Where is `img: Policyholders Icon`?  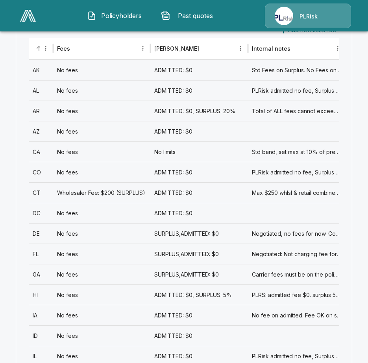 img: Policyholders Icon is located at coordinates (92, 16).